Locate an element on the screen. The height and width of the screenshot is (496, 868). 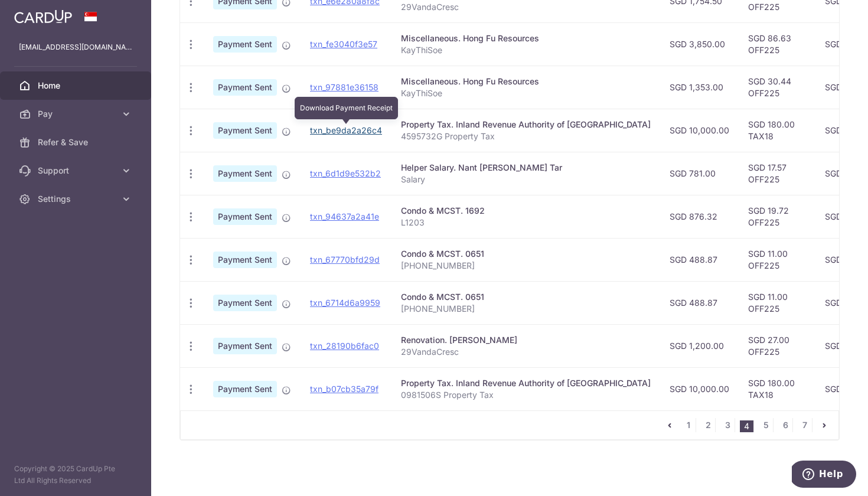
a: 7 is located at coordinates (805, 425).